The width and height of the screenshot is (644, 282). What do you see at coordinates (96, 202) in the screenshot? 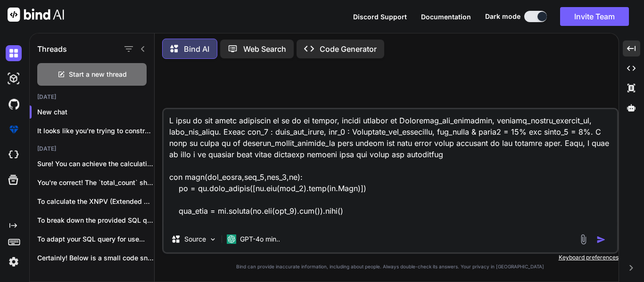
I see `p: To calculate the XNPV (Extended Net Present...` at bounding box center [96, 202].